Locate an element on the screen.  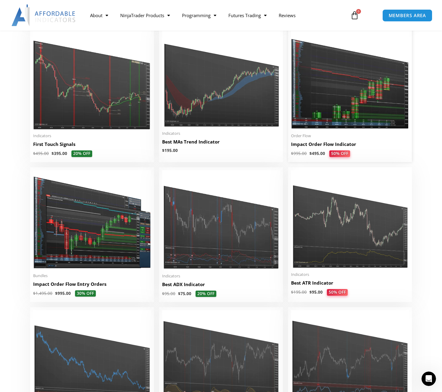
img: Impact Order Flow Entry Orders is located at coordinates (92, 220).